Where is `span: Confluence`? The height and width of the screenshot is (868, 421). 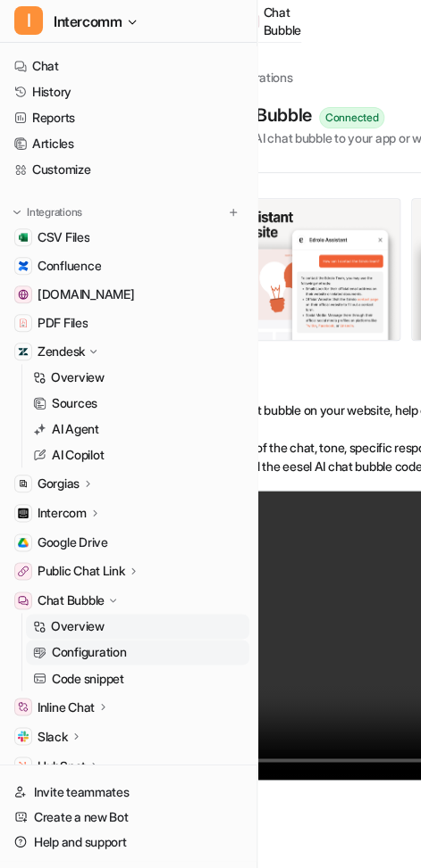 span: Confluence is located at coordinates (68, 266).